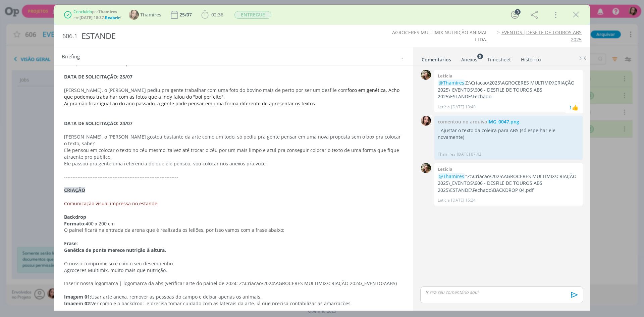 This screenshot has height=317, width=644. What do you see at coordinates (71, 244) in the screenshot?
I see `strong: Frase:` at bounding box center [71, 244].